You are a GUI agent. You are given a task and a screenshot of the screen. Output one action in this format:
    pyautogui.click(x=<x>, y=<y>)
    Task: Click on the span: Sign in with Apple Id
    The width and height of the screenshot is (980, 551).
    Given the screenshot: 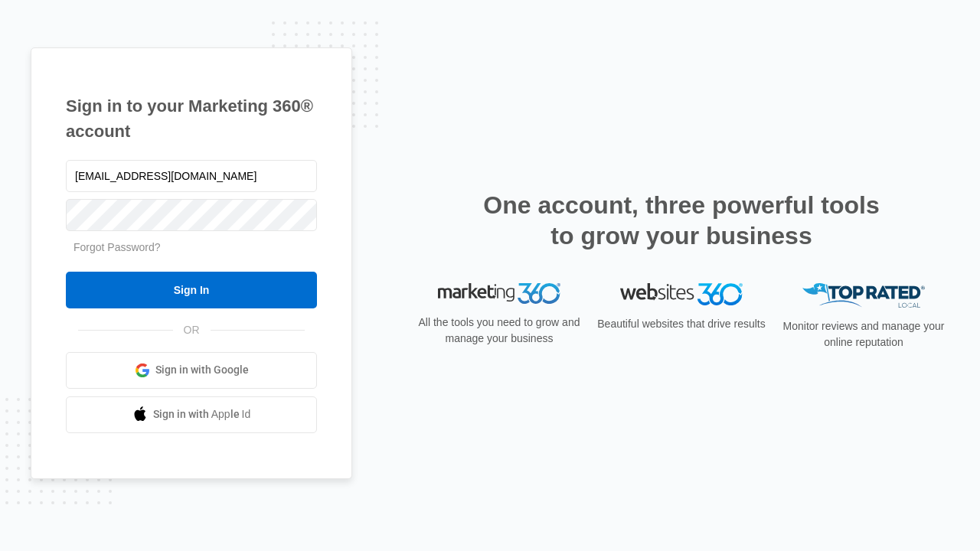 What is the action you would take?
    pyautogui.click(x=202, y=413)
    